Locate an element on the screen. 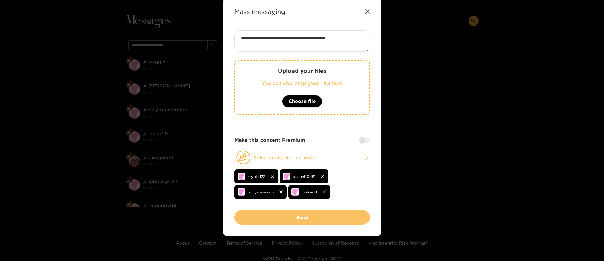 This screenshot has width=604, height=261. strong: Make this content Premium is located at coordinates (270, 140).